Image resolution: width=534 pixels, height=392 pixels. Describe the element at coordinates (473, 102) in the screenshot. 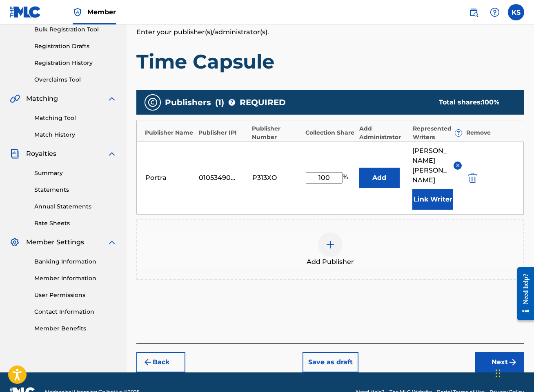

I see `div: Total shares:` at that location.